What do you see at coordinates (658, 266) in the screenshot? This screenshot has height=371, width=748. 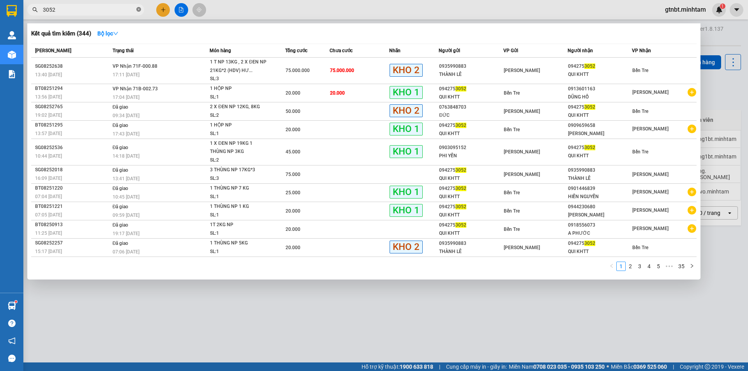 I see `a: 5` at bounding box center [658, 266].